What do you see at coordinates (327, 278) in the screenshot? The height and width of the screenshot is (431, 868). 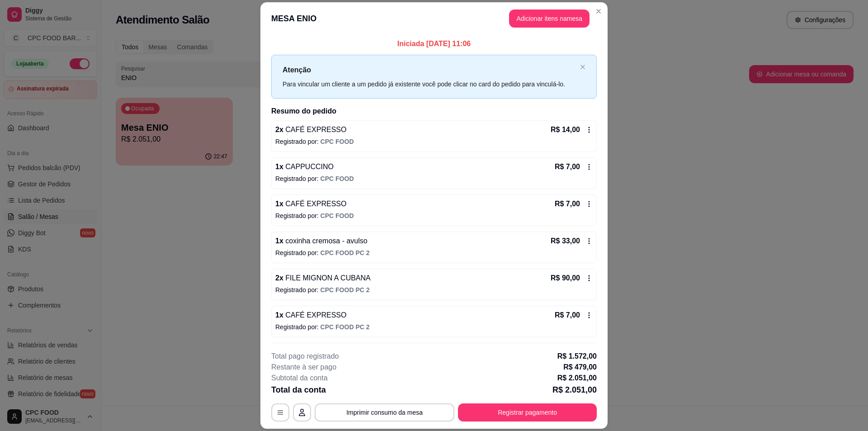 I see `span: FILE MIGNON A CUBANA` at bounding box center [327, 278].